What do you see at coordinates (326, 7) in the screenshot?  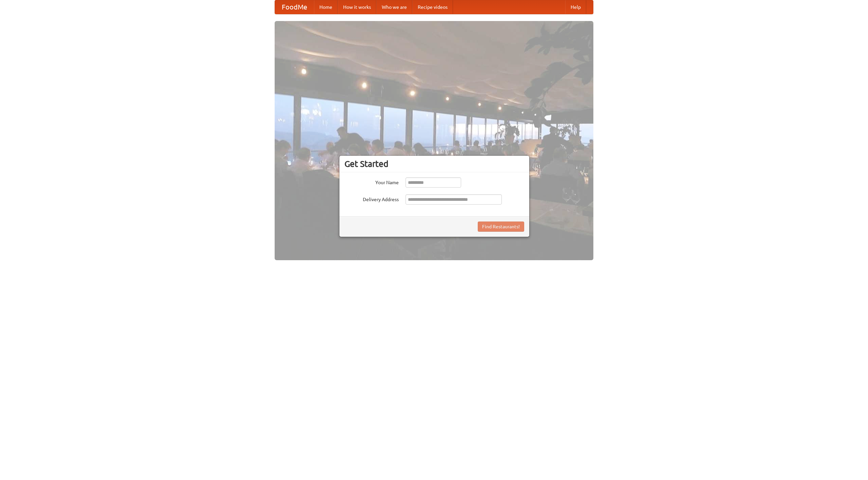 I see `a: Home` at bounding box center [326, 7].